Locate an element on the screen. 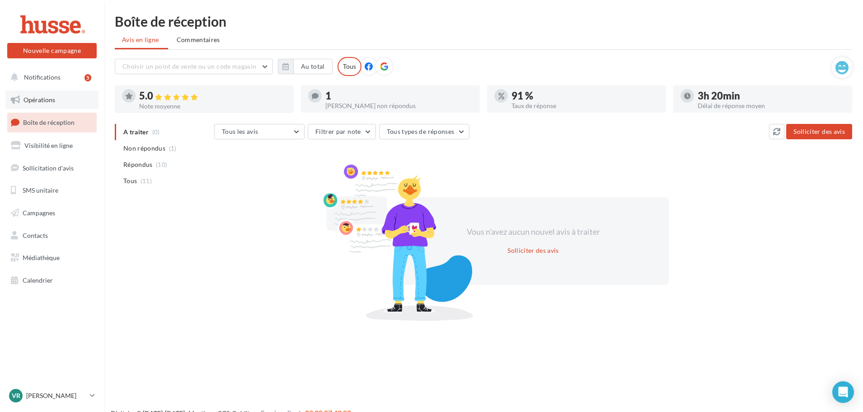 This screenshot has height=412, width=863. div: 5 is located at coordinates (88, 78).